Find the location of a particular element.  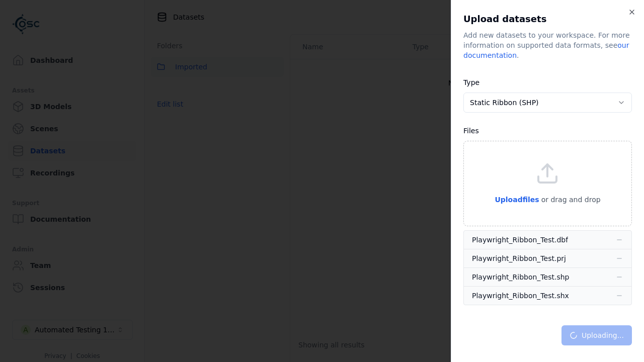

div: Playwright_Ribbon_Test.dbf is located at coordinates (519, 240).